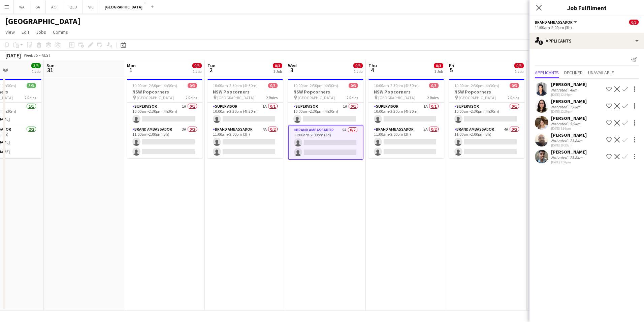 The image size is (644, 322). I want to click on button: WA, so click(22, 7).